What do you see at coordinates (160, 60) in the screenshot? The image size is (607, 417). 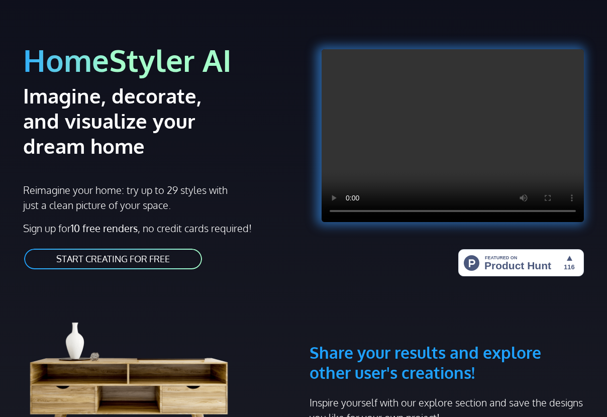 I see `h1: HomeStyler AI` at bounding box center [160, 60].